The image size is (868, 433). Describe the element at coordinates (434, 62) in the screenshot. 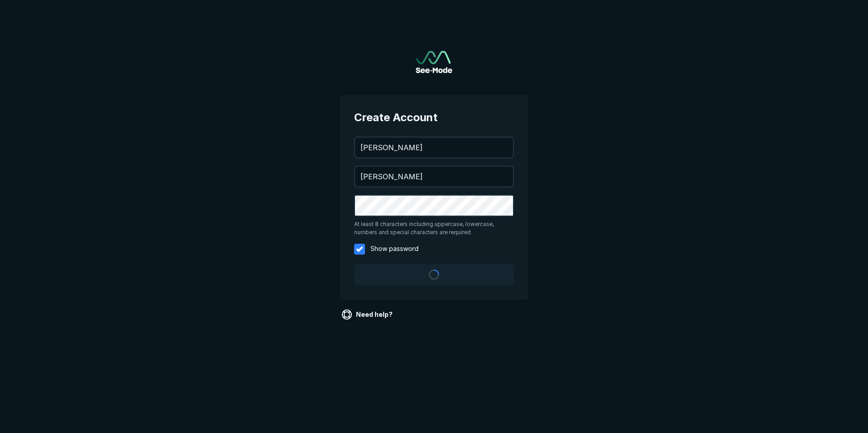

I see `a: Go to sign in` at that location.